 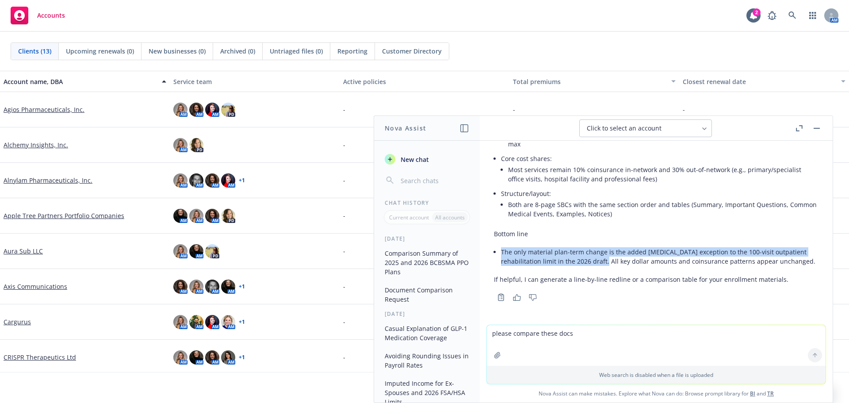 I want to click on button: Thumbs down, so click(x=533, y=297).